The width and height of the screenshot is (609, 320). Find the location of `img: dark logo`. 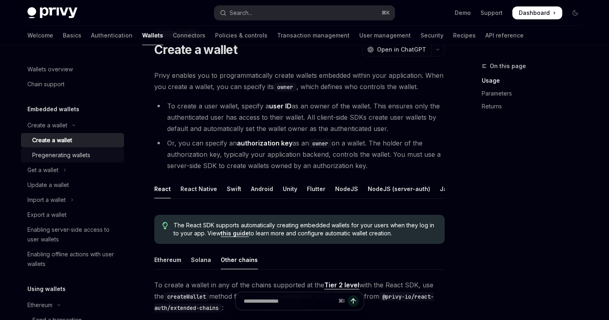

img: dark logo is located at coordinates (52, 13).